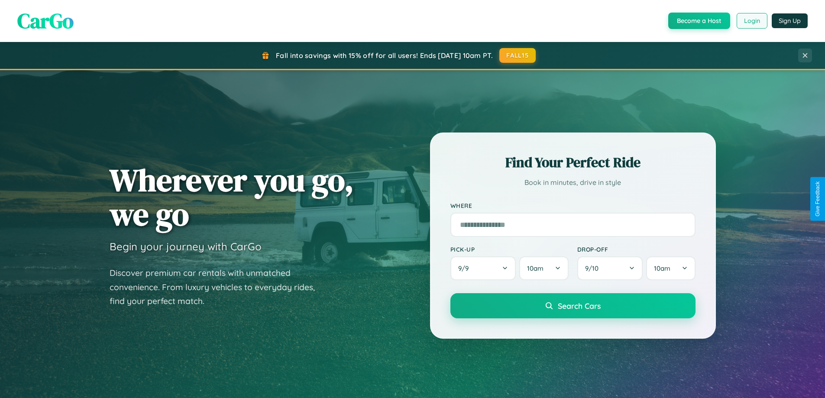  I want to click on button: 9/9, so click(483, 268).